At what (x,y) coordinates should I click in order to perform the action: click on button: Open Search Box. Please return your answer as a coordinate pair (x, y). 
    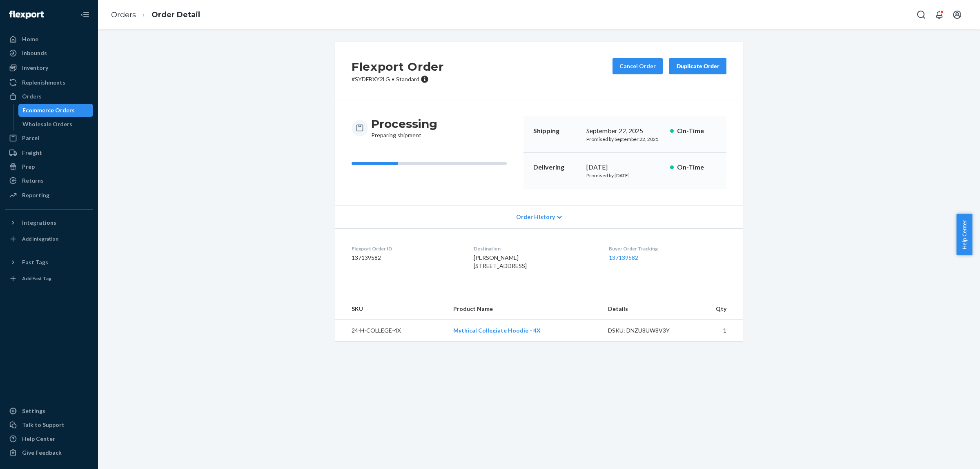
    Looking at the image, I should click on (922, 15).